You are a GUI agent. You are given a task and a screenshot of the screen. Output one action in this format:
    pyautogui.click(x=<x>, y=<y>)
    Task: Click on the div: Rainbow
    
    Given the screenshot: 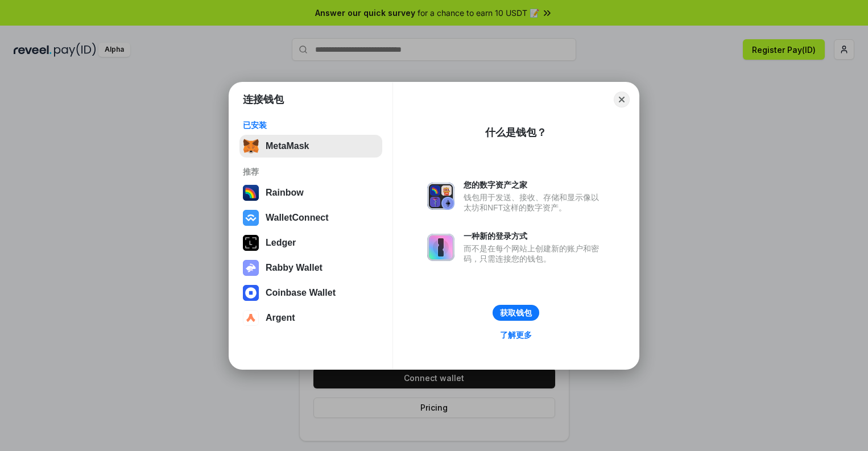 What is the action you would take?
    pyautogui.click(x=284, y=193)
    